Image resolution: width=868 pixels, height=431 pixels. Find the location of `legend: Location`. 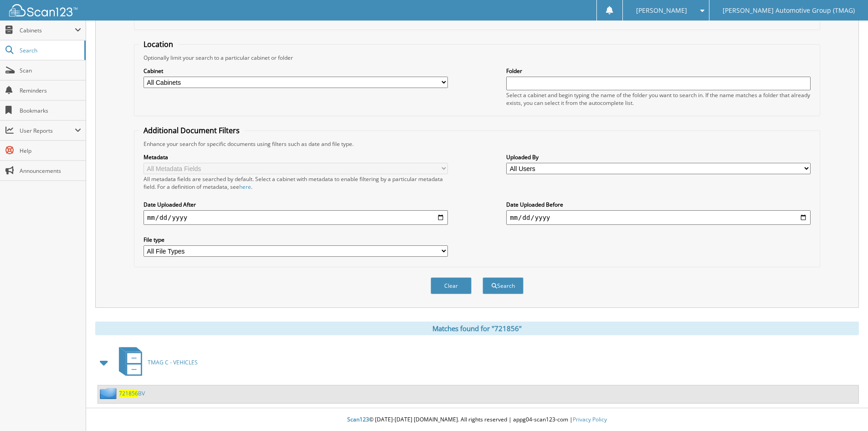

legend: Location is located at coordinates (158, 44).